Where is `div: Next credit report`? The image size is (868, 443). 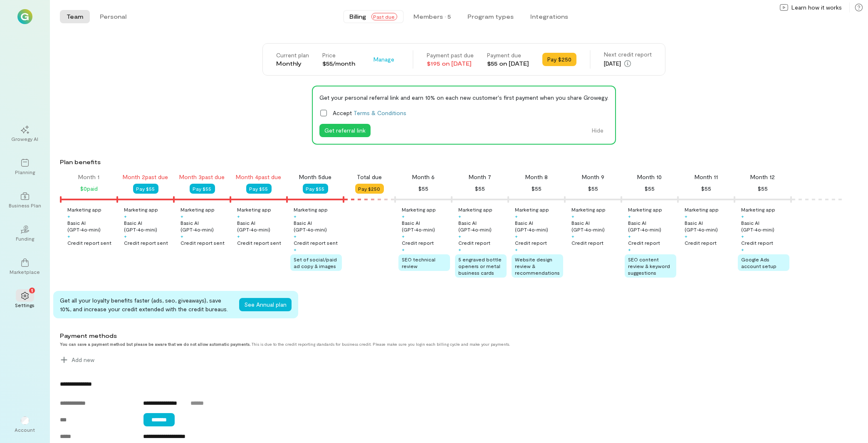 div: Next credit report is located at coordinates (628, 55).